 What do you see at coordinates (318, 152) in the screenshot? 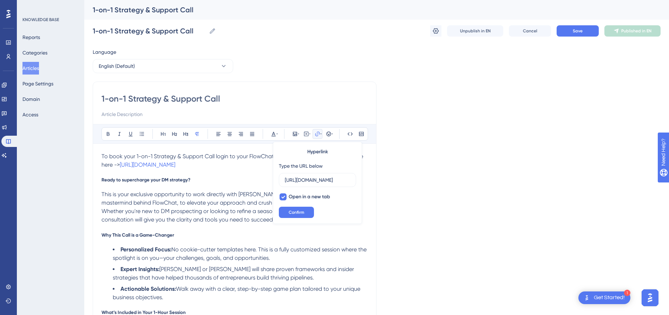
I see `span: Hyperlink` at bounding box center [318, 152].